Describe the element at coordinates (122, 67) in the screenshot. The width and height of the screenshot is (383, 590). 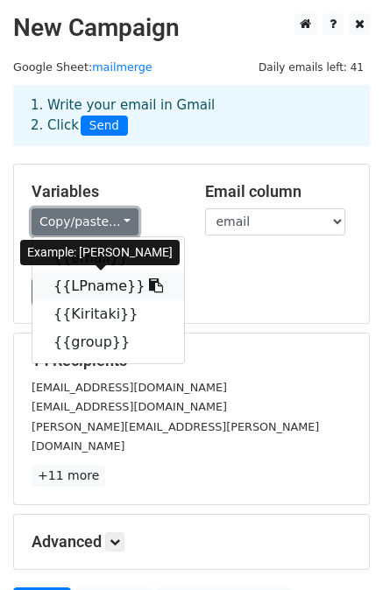
I see `a: mailmerge` at that location.